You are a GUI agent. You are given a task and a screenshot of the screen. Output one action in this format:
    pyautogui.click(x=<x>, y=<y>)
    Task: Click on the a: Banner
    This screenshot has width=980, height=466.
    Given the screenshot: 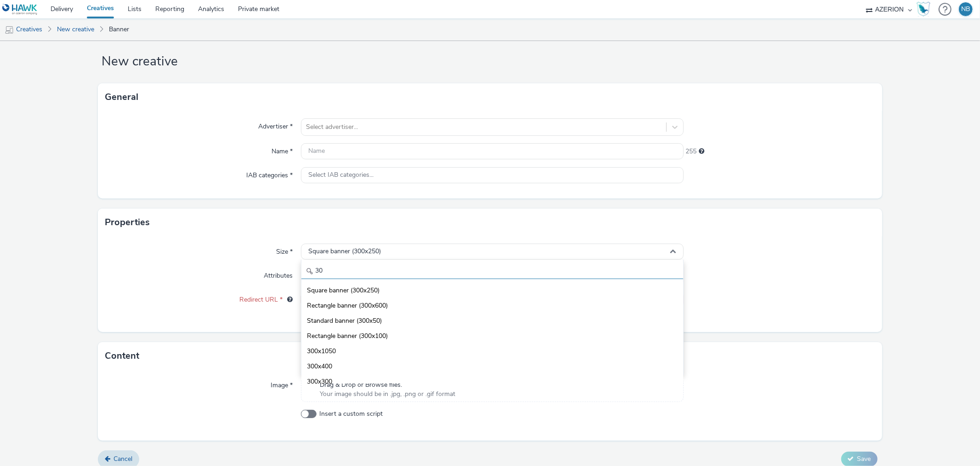 What is the action you would take?
    pyautogui.click(x=119, y=29)
    